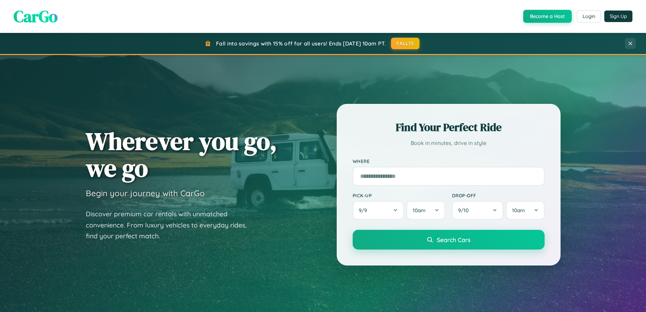 The height and width of the screenshot is (312, 646). Describe the element at coordinates (379, 210) in the screenshot. I see `button: 9/9` at that location.